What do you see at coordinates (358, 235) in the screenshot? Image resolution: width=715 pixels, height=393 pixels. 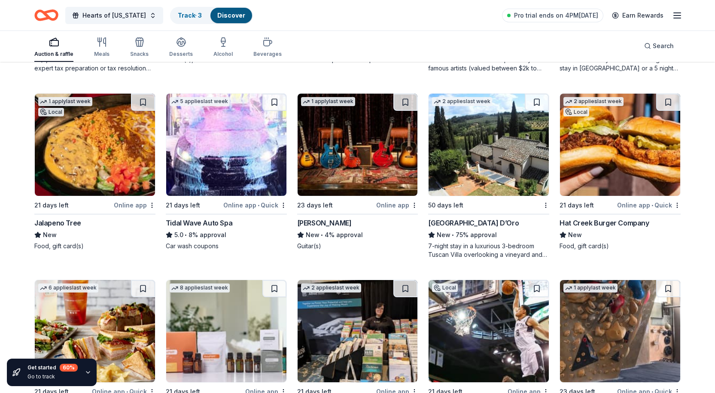 I see `div: 4% approval` at bounding box center [358, 235].